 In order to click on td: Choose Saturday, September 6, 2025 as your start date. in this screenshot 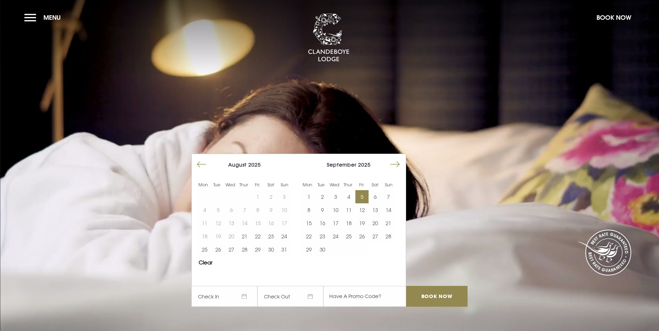, I will do `click(375, 197)`.